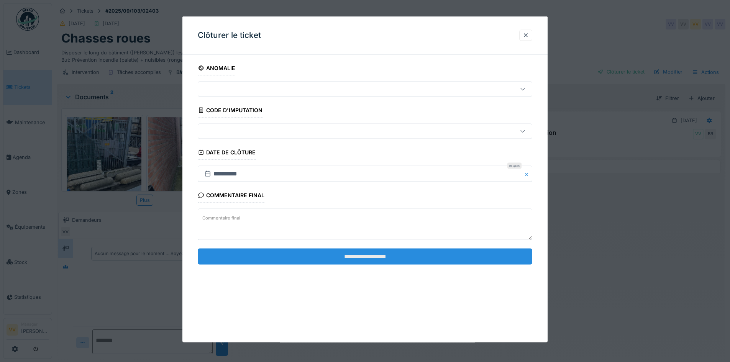 This screenshot has width=730, height=362. What do you see at coordinates (217, 69) in the screenshot?
I see `div: Anomalie` at bounding box center [217, 69].